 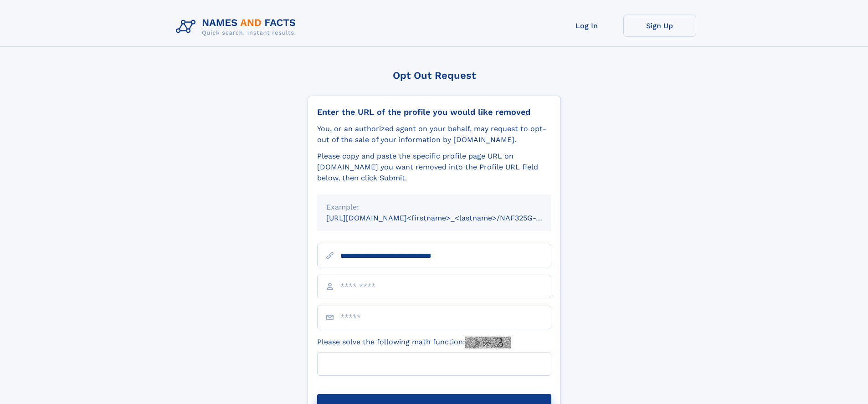 I want to click on div: Example:, so click(x=435, y=207).